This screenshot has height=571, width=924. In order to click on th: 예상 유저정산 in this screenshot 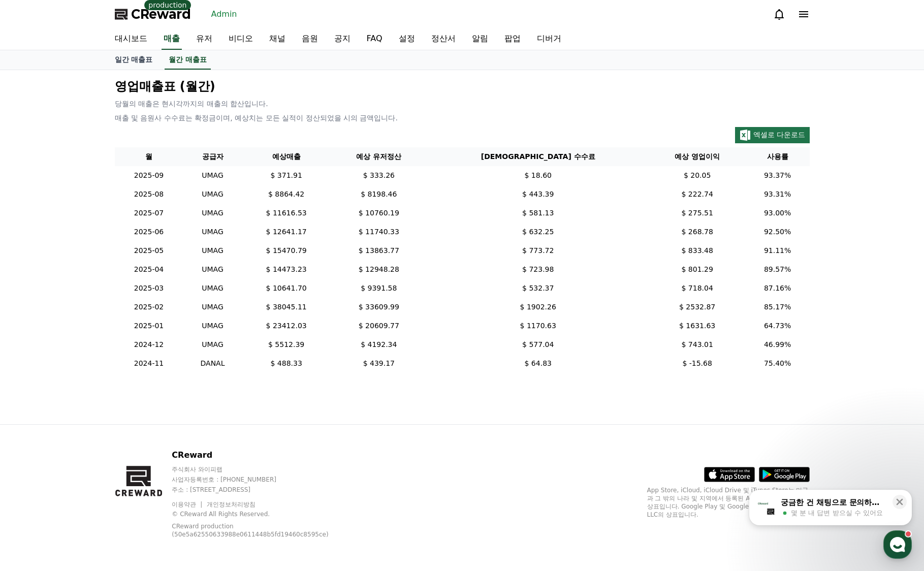, I will do `click(380, 156)`.